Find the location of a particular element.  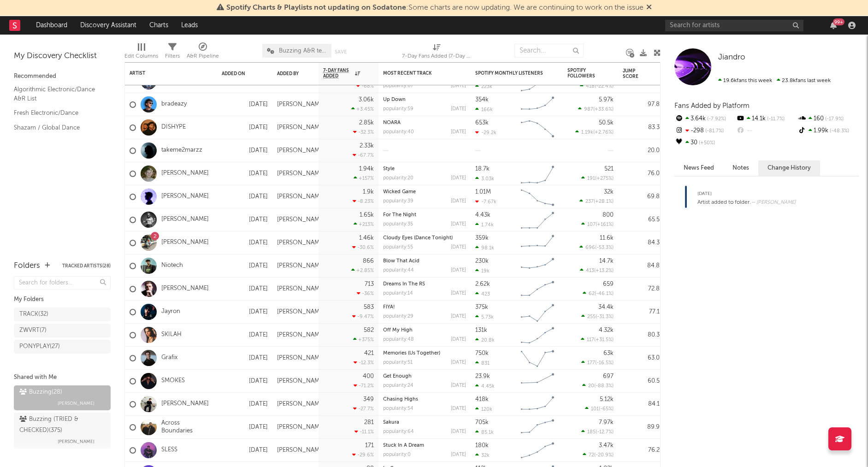

span: 413 is located at coordinates (590, 271).